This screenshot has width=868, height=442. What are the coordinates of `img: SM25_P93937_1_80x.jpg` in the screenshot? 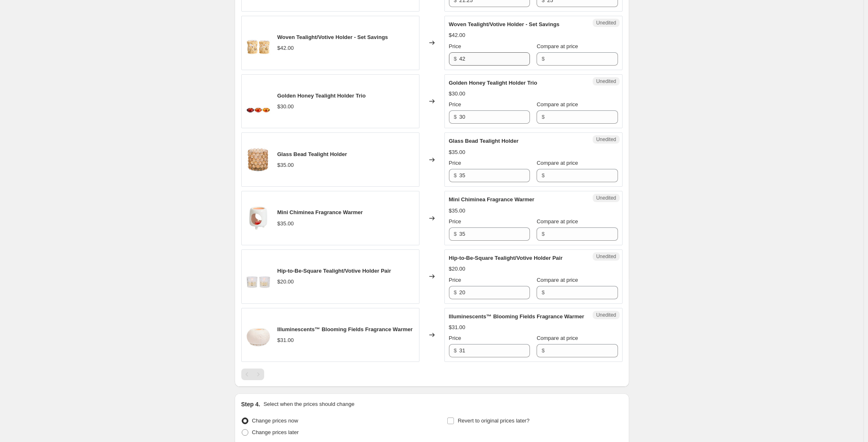 It's located at (258, 335).